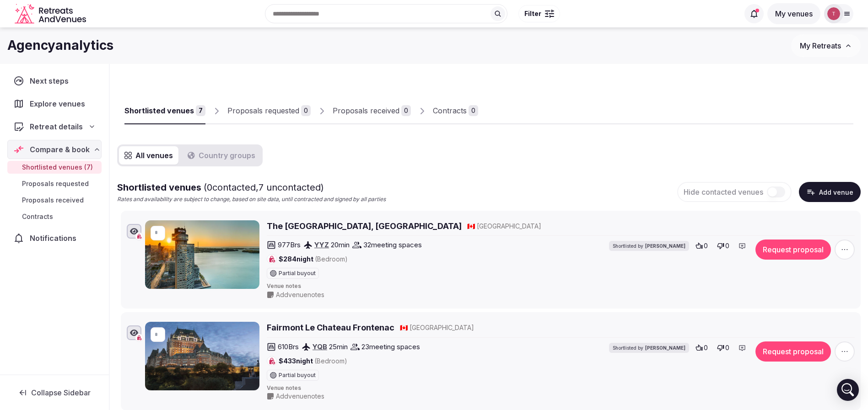 This screenshot has height=410, width=868. I want to click on span: Explore venues, so click(59, 104).